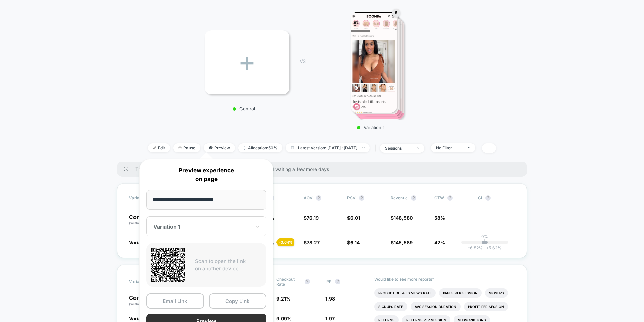  Describe the element at coordinates (444, 279) in the screenshot. I see `p: Would like to see more reports?` at that location.